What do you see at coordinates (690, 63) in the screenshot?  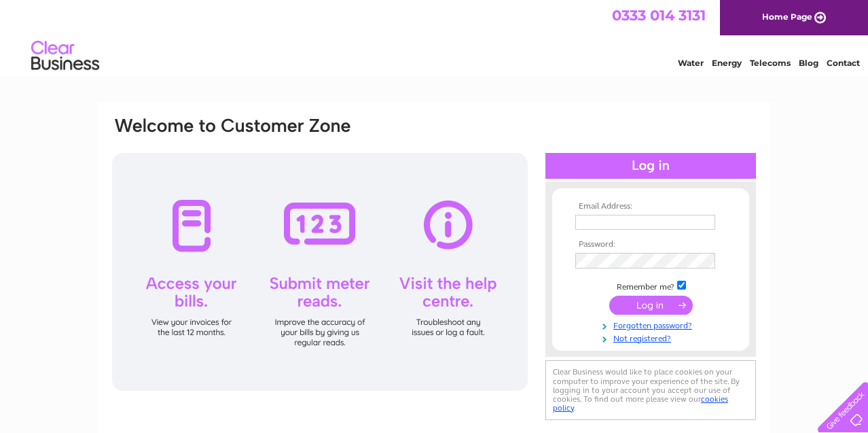 I see `a: Water` at bounding box center [690, 63].